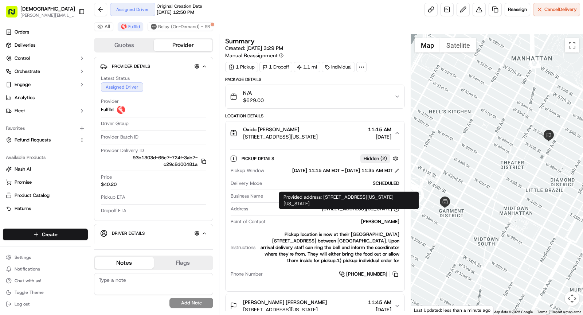 The image size is (583, 315). What do you see at coordinates (113, 197) in the screenshot?
I see `span: Pickup ETA` at bounding box center [113, 197].